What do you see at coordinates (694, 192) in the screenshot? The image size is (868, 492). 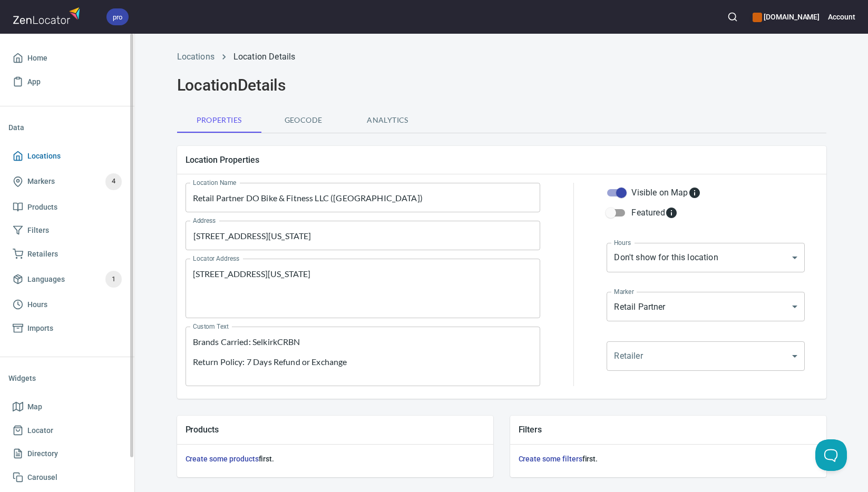 I see `svg: Whether the location is visible on the map.` at bounding box center [694, 192].